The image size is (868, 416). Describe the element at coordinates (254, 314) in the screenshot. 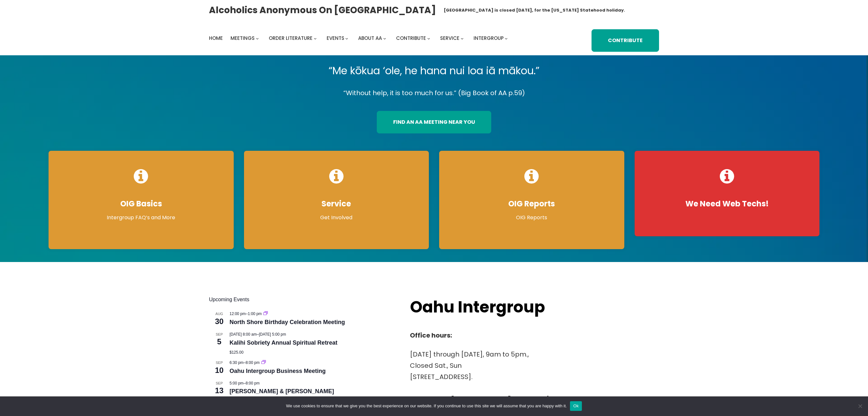

I see `span: 1:00 pm` at that location.